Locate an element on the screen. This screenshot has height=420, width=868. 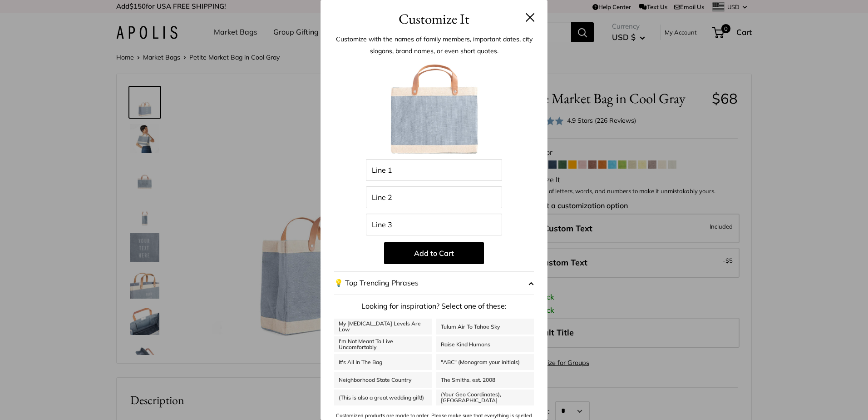
a: The Smiths, est. 2008 is located at coordinates (485, 379).